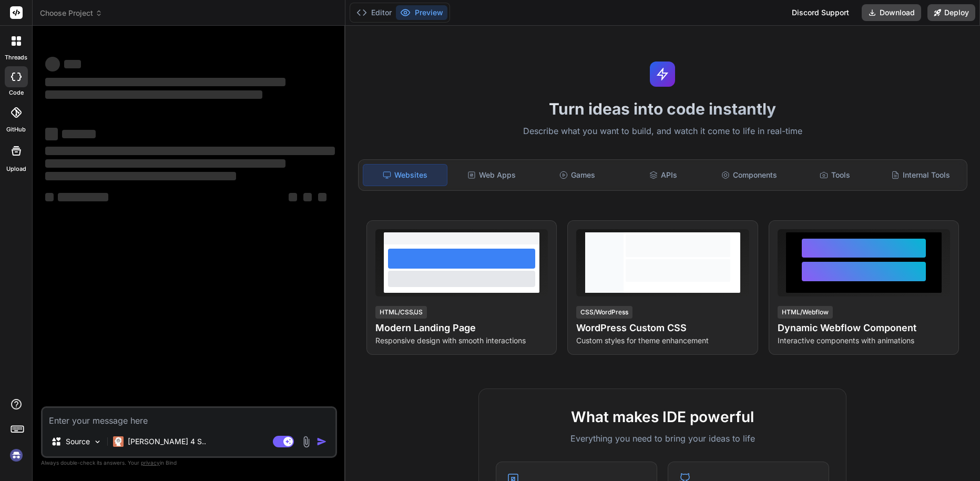 The width and height of the screenshot is (980, 481). I want to click on label: threads, so click(16, 58).